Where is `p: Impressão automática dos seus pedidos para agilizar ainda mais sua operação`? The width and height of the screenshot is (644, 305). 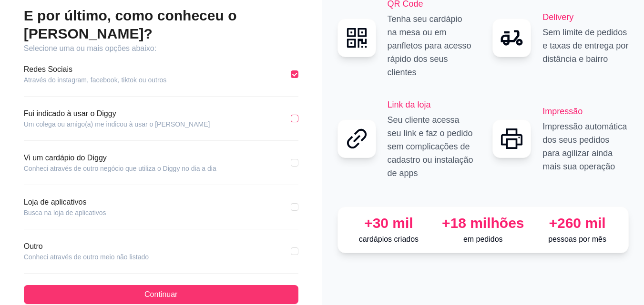
p: Impressão automática dos seus pedidos para agilizar ainda mais sua operação is located at coordinates (585, 147).